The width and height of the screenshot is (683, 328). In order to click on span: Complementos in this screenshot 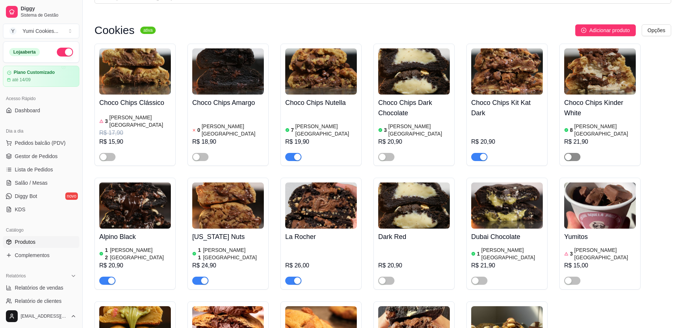, I will do `click(32, 255)`.